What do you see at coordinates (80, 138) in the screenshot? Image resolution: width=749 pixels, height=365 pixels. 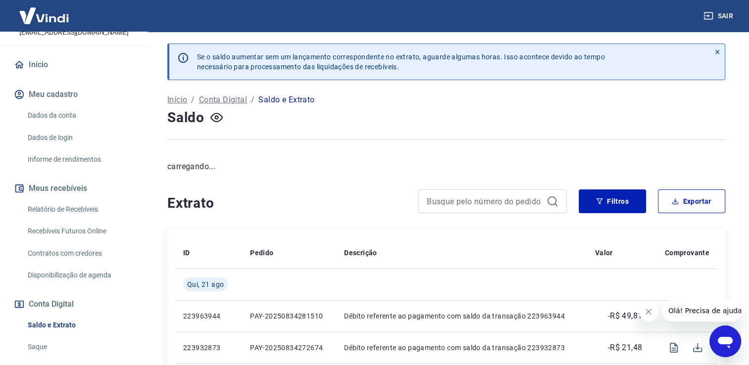 I see `a: Dados de login` at bounding box center [80, 138].